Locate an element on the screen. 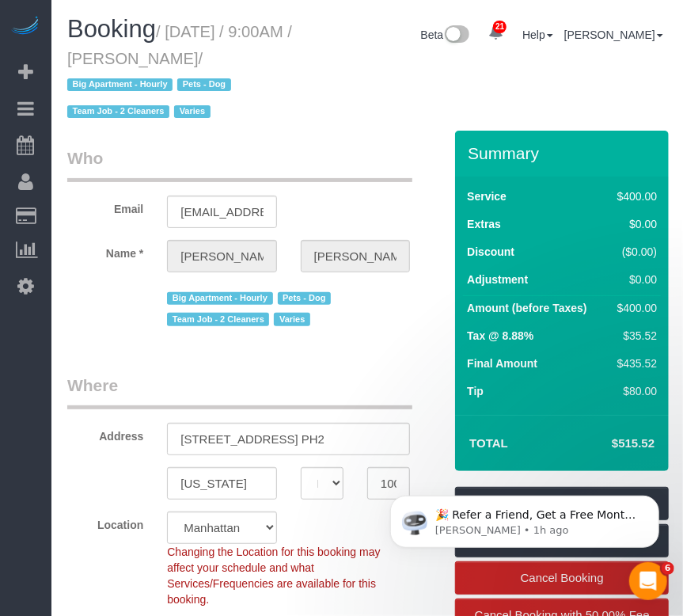 The image size is (683, 616). label: Address is located at coordinates (106, 433).